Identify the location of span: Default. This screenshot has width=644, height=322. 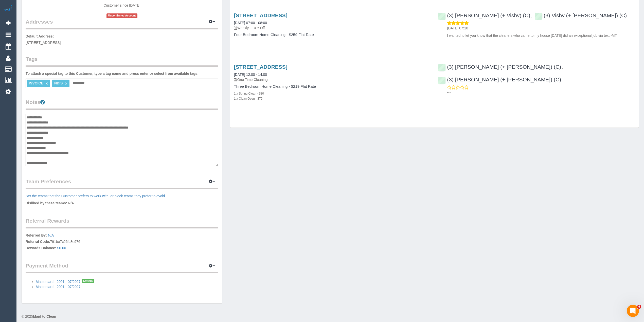
(88, 281).